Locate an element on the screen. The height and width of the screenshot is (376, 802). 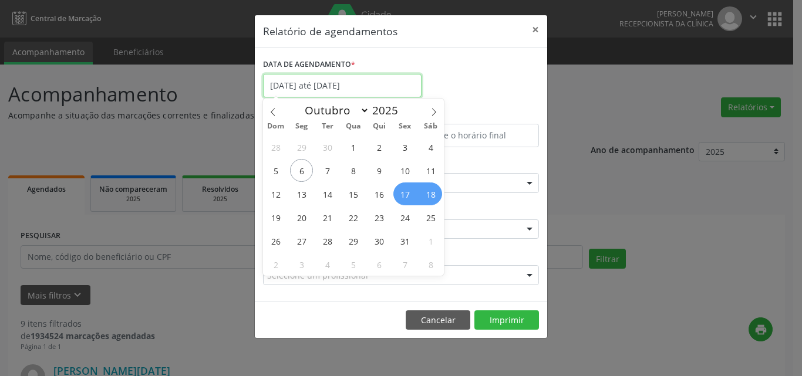
button: Imprimir is located at coordinates (507, 321).